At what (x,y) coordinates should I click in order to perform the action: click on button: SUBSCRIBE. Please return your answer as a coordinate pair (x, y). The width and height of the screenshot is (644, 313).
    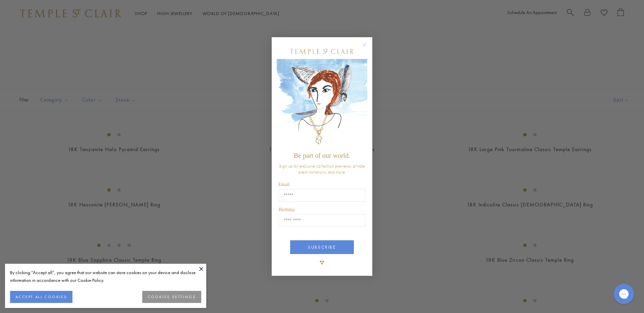
    Looking at the image, I should click on (322, 247).